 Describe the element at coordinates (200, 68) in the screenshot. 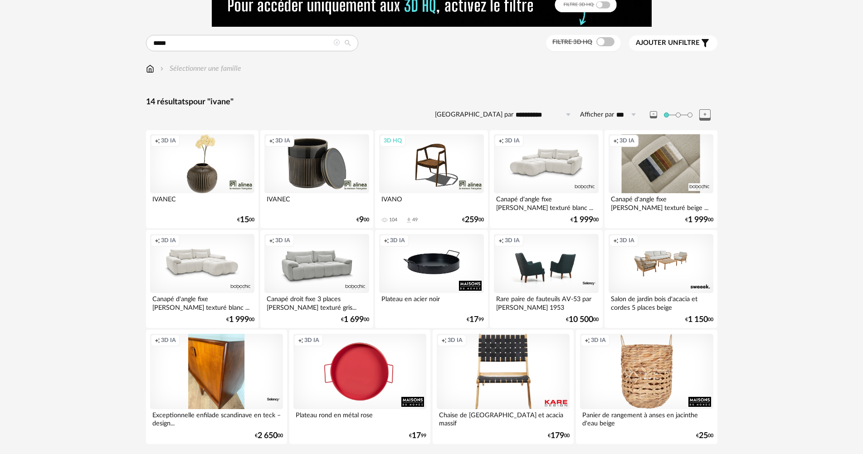

I see `div: Sélectionner une famille` at that location.